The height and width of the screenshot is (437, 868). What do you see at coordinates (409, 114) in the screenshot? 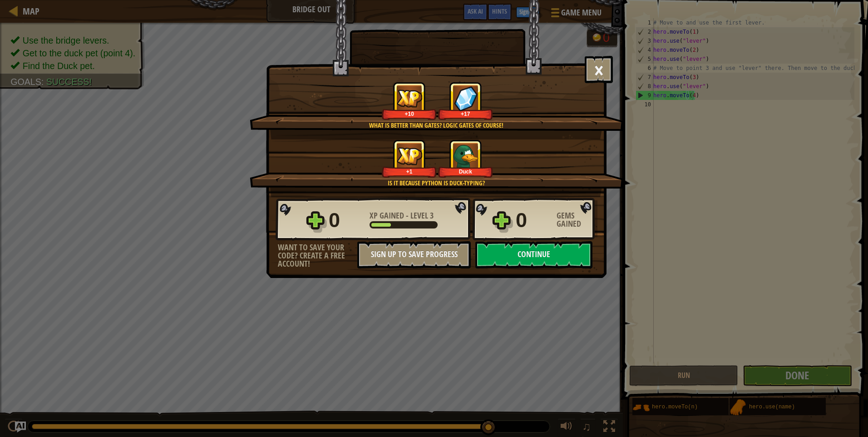
I see `div: +10` at bounding box center [409, 114].